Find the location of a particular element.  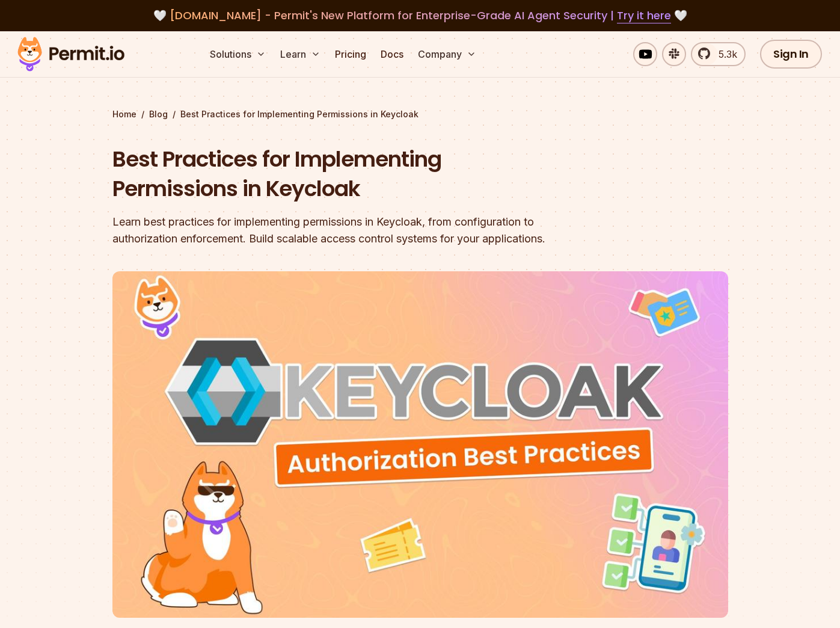

button: Learn is located at coordinates (300, 54).